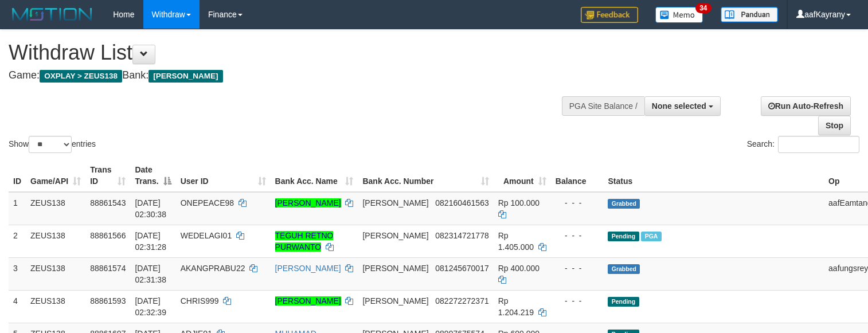 Image resolution: width=868 pixels, height=333 pixels. What do you see at coordinates (679, 106) in the screenshot?
I see `span: None selected` at bounding box center [679, 106].